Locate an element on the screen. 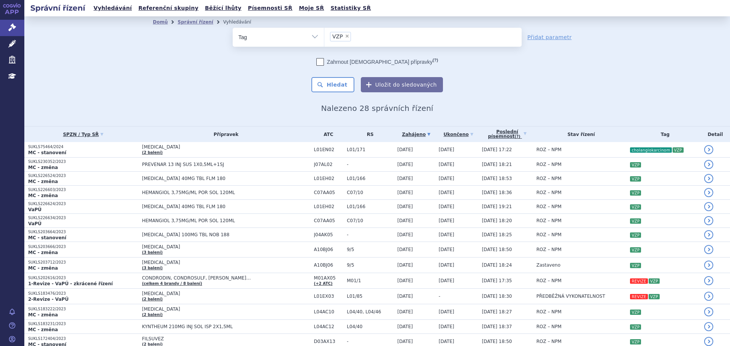  p: SUKLS183231/2023 is located at coordinates (83, 324).